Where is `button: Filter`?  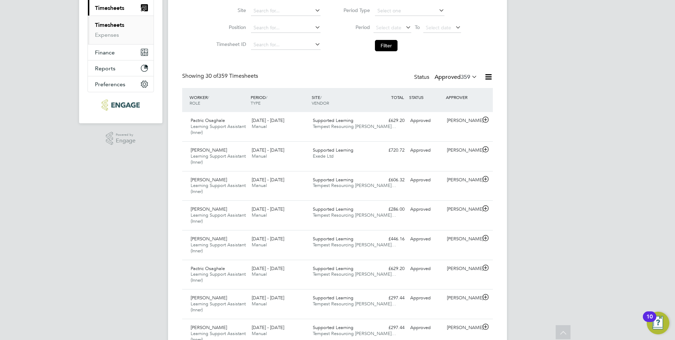 button: Filter is located at coordinates (386, 46).